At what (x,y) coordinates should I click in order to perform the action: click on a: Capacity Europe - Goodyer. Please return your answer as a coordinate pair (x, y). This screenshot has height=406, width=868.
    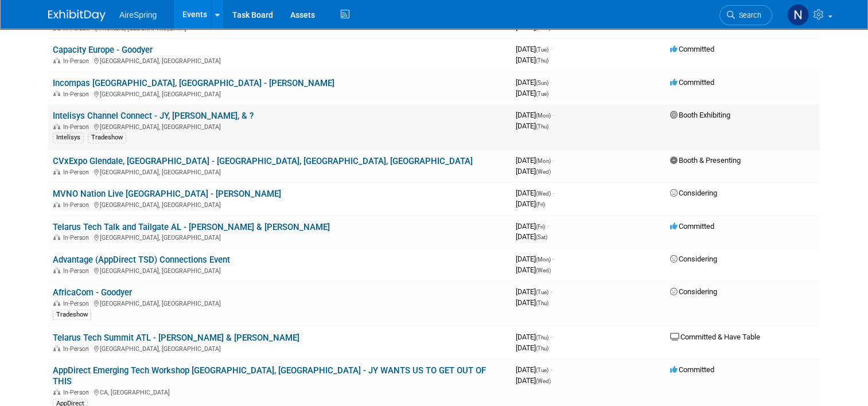
    Looking at the image, I should click on (103, 50).